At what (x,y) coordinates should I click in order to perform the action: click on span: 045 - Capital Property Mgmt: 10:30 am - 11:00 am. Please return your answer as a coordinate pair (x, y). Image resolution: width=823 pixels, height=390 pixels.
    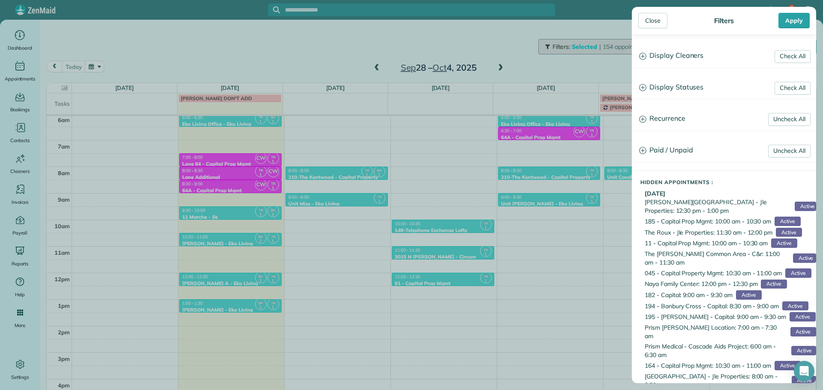
    Looking at the image, I should click on (713, 273).